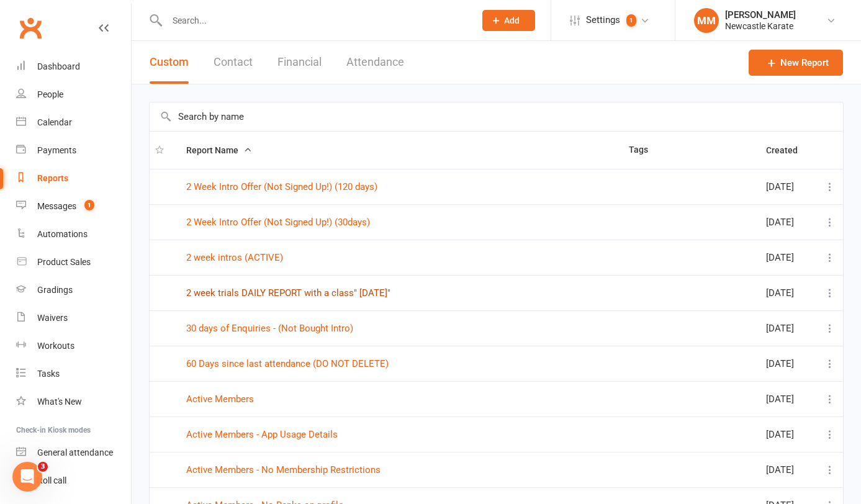  What do you see at coordinates (52, 318) in the screenshot?
I see `div: Waivers` at bounding box center [52, 318].